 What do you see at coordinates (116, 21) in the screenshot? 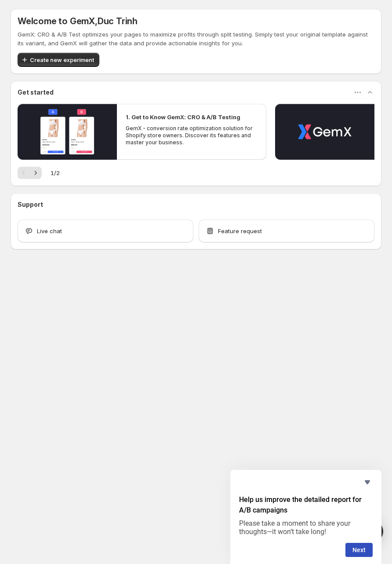
I see `span: , Duc Trinh` at bounding box center [116, 21].